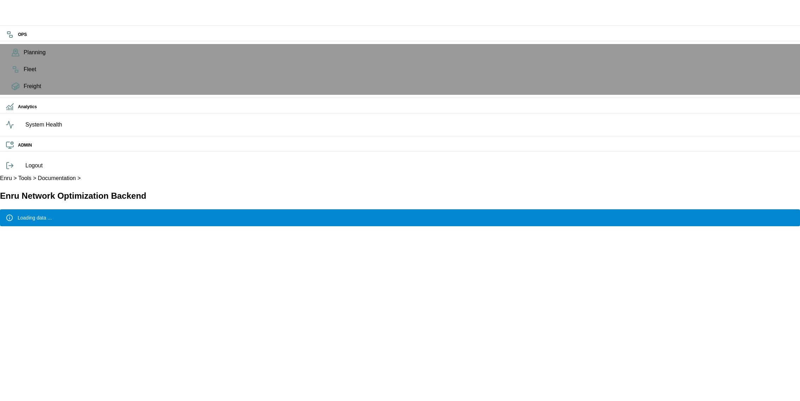  Describe the element at coordinates (406, 35) in the screenshot. I see `h6: OPS` at that location.